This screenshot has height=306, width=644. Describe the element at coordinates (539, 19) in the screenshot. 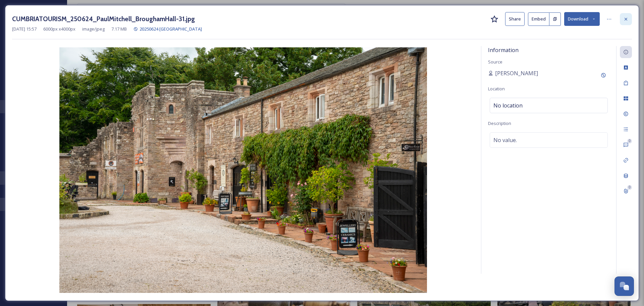

I see `button: Embed` at that location.